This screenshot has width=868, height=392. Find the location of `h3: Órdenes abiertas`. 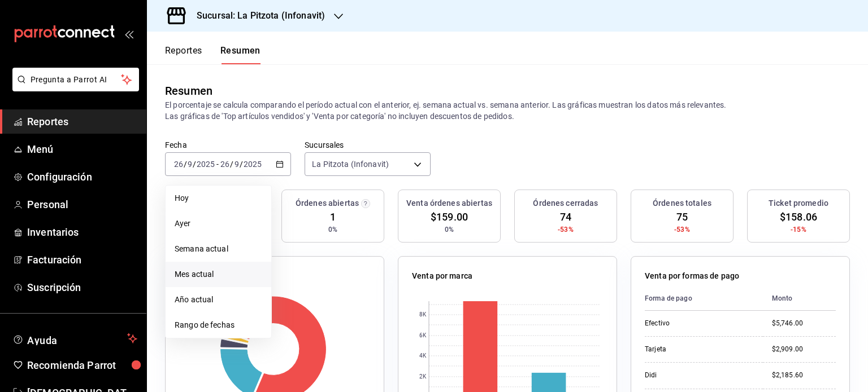

h3: Órdenes abiertas is located at coordinates (327, 203).